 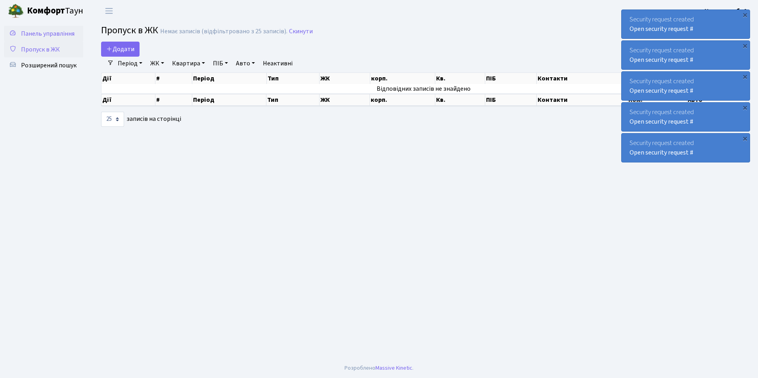 What do you see at coordinates (109, 11) in the screenshot?
I see `button: Переключити навігацію` at bounding box center [109, 11].